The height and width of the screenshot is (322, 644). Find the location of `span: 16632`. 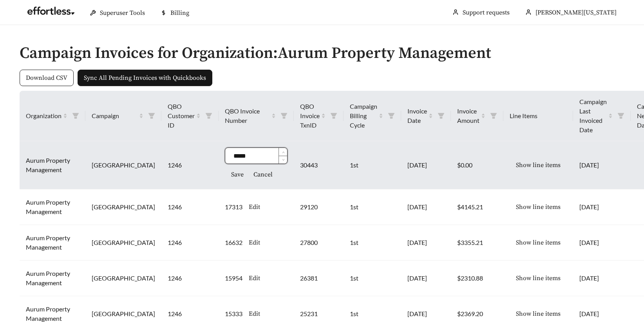

span: 16632 is located at coordinates (234, 243).